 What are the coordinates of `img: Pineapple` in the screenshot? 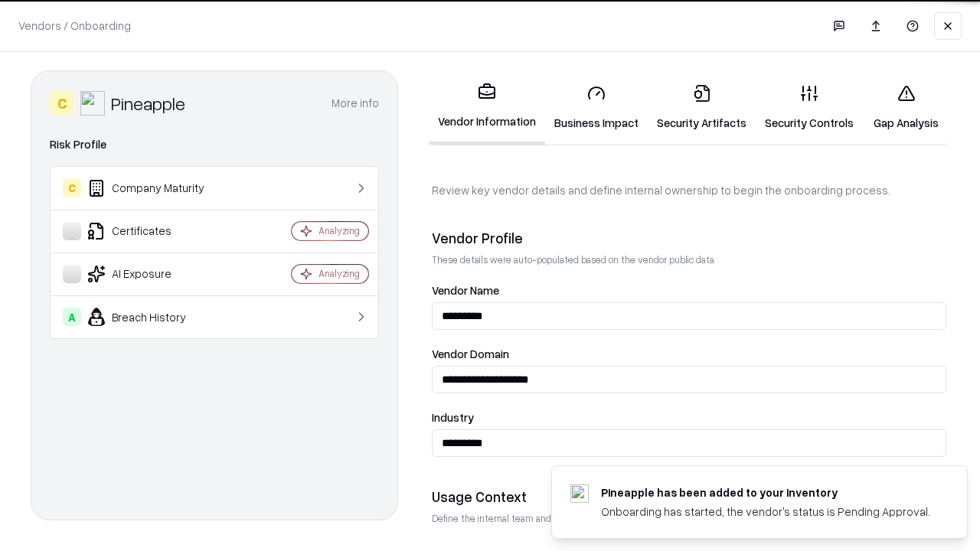 It's located at (93, 103).